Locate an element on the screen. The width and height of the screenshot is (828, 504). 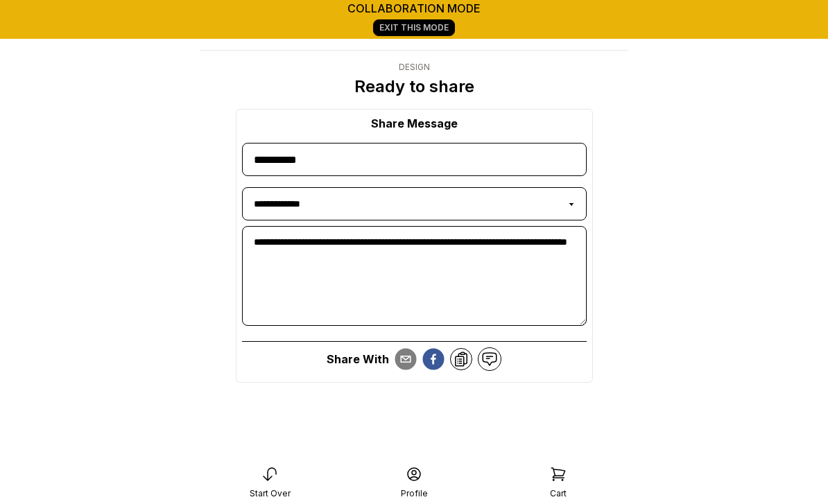
div: Cart is located at coordinates (558, 493).